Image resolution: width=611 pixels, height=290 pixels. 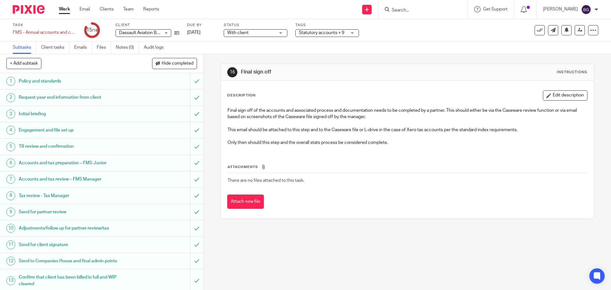 I want to click on a: Audit logs, so click(x=156, y=47).